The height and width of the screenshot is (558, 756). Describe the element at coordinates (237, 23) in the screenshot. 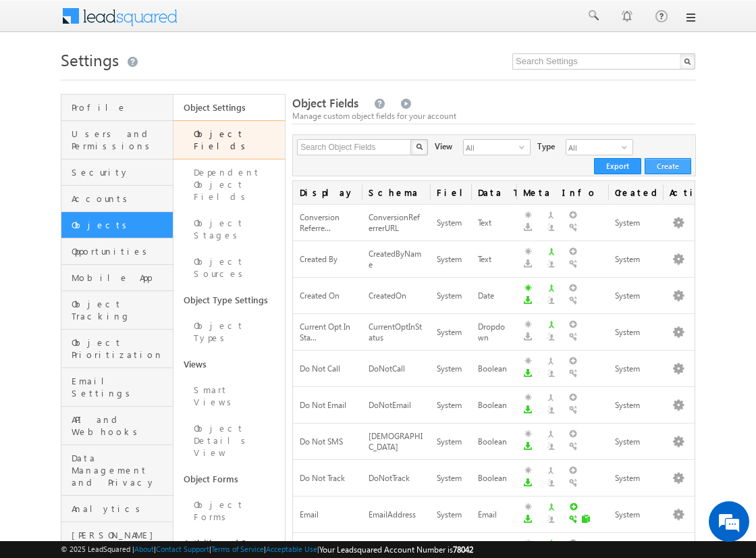

I see `div: Minimize live chat window` at that location.